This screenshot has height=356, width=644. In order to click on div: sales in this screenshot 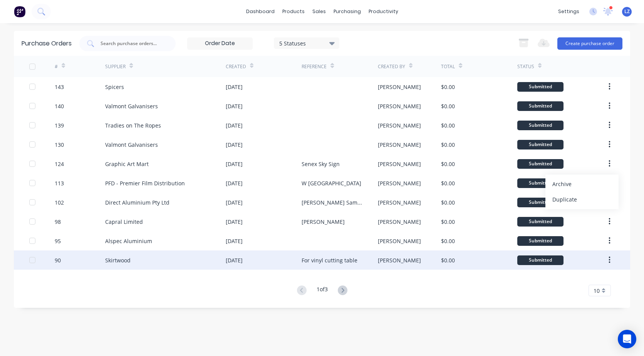, I will do `click(319, 11)`.